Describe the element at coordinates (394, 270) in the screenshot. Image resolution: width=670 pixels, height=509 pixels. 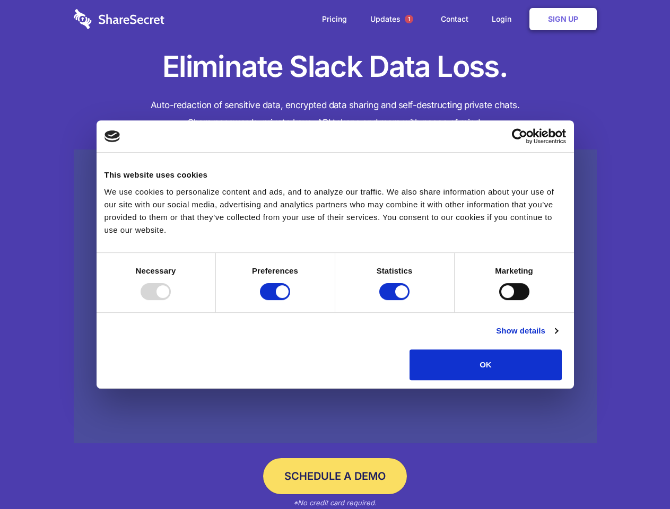
I see `strong: Statistics` at that location.